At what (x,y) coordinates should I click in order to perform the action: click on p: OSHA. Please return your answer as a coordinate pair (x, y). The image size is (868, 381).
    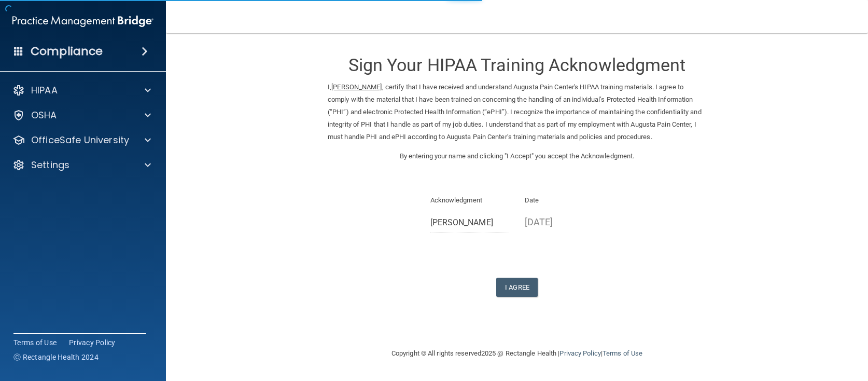
    Looking at the image, I should click on (44, 115).